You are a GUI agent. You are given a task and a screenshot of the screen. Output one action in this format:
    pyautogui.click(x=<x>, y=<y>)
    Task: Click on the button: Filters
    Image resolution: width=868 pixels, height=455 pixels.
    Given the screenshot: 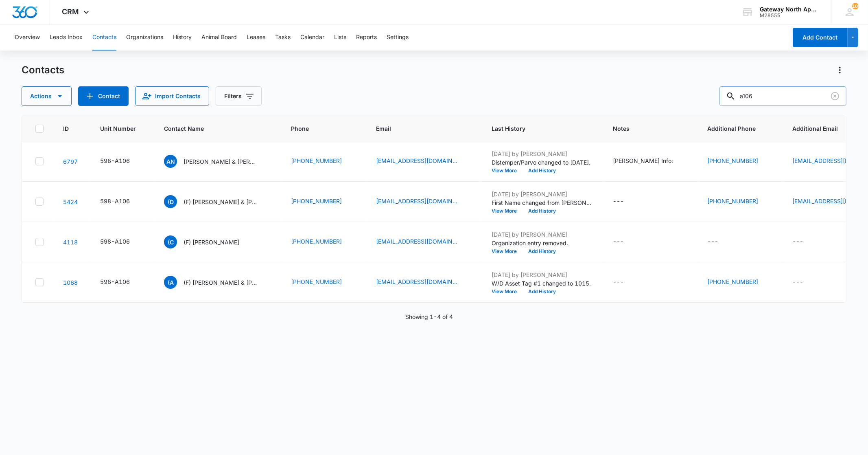 What is the action you would take?
    pyautogui.click(x=239, y=96)
    